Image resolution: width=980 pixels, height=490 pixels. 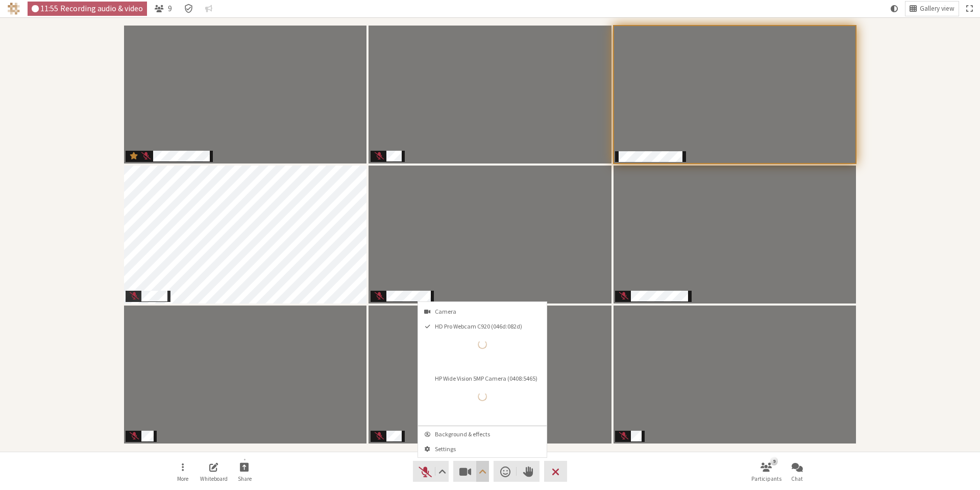 I want to click on span: Recording audio & video, so click(x=101, y=8).